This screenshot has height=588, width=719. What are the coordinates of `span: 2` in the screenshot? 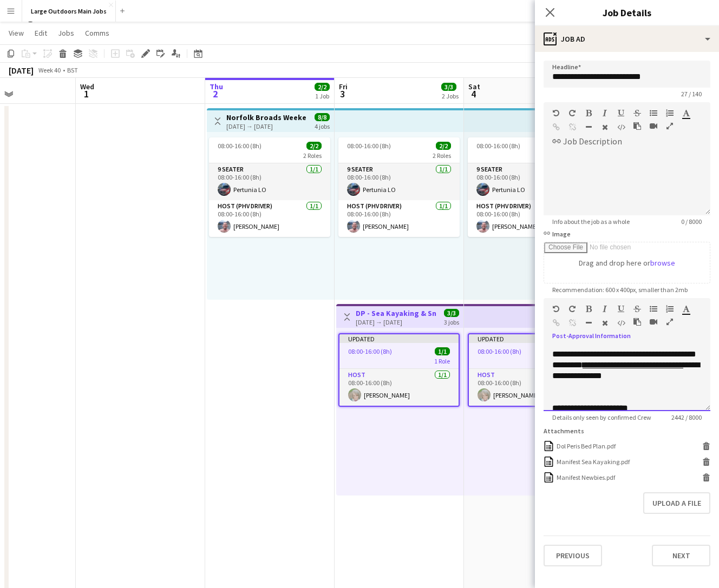 It's located at (215, 94).